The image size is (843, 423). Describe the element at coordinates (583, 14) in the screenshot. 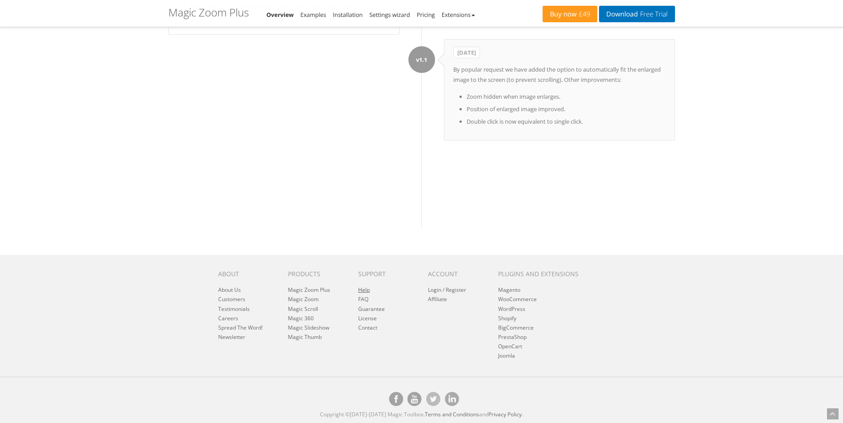

I see `span: £49` at that location.